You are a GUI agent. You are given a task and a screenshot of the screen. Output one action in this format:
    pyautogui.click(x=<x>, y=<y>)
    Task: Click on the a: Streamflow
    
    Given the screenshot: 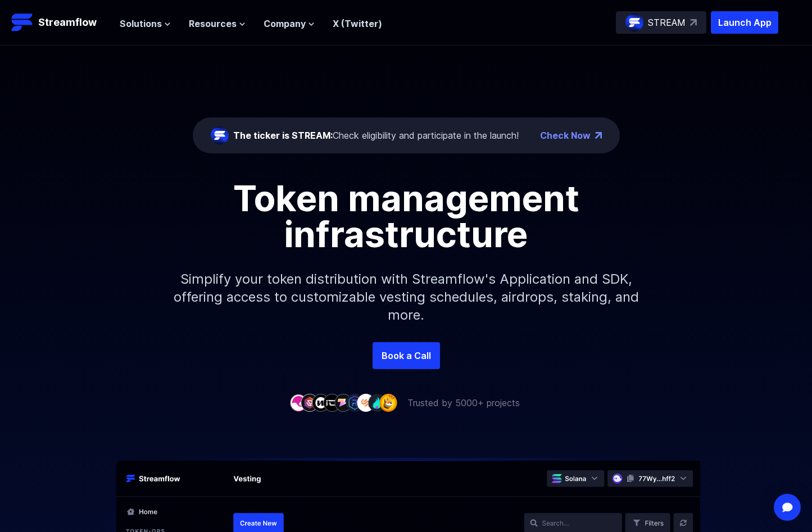 What is the action you would take?
    pyautogui.click(x=60, y=23)
    